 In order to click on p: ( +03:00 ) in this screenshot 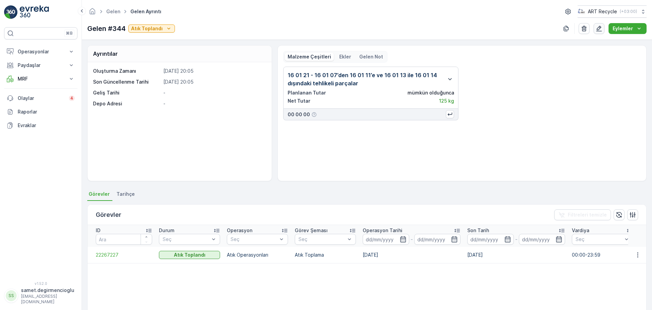, I will do `click(628, 12)`.